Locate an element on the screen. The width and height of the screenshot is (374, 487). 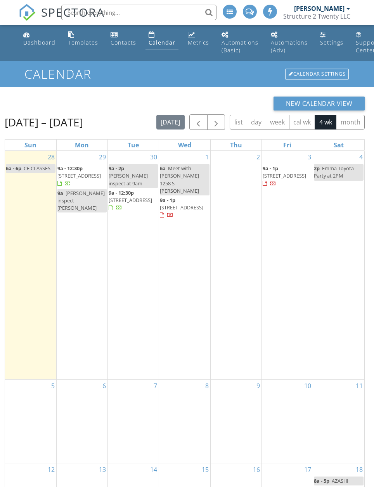
td: Go to September 30, 2025 is located at coordinates (133, 265).